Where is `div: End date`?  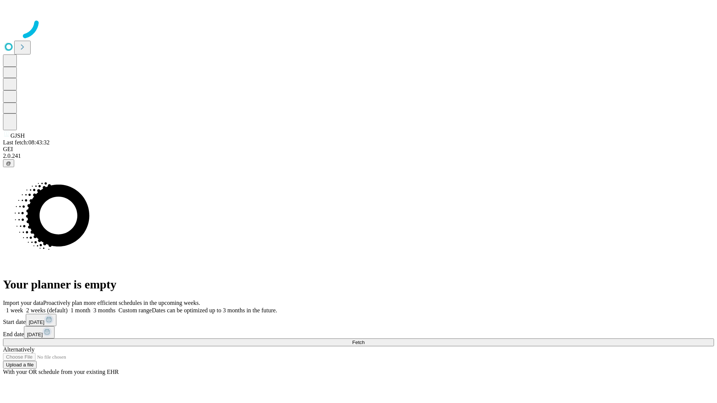 div: End date is located at coordinates (358, 332).